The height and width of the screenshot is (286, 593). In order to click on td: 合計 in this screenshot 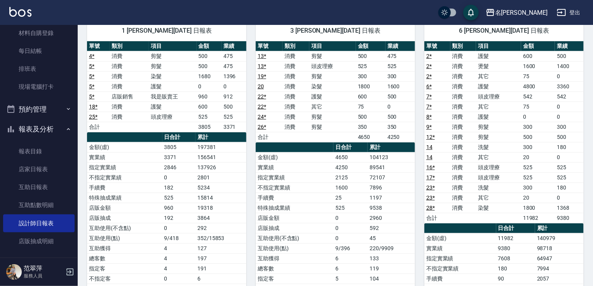, I will do `click(98, 127)`.